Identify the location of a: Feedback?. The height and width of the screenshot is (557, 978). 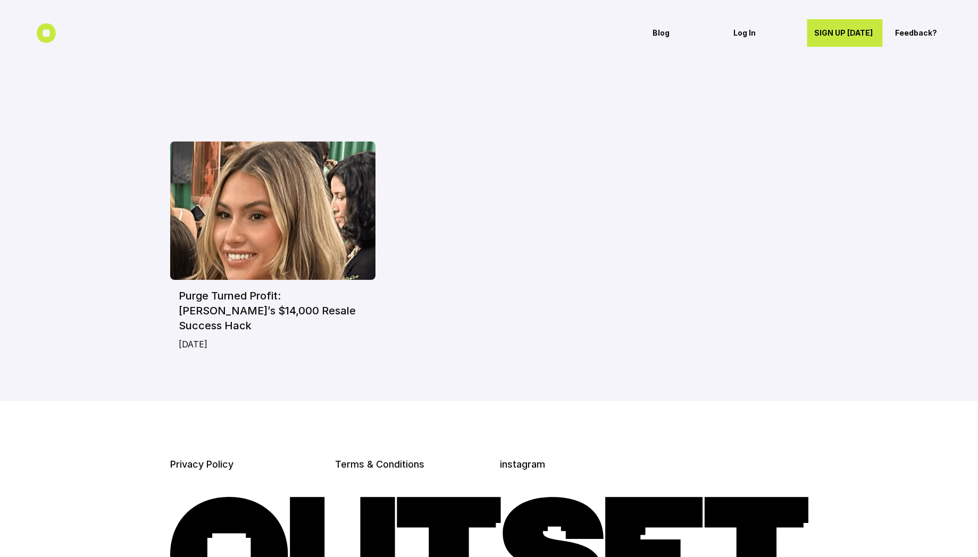
(926, 33).